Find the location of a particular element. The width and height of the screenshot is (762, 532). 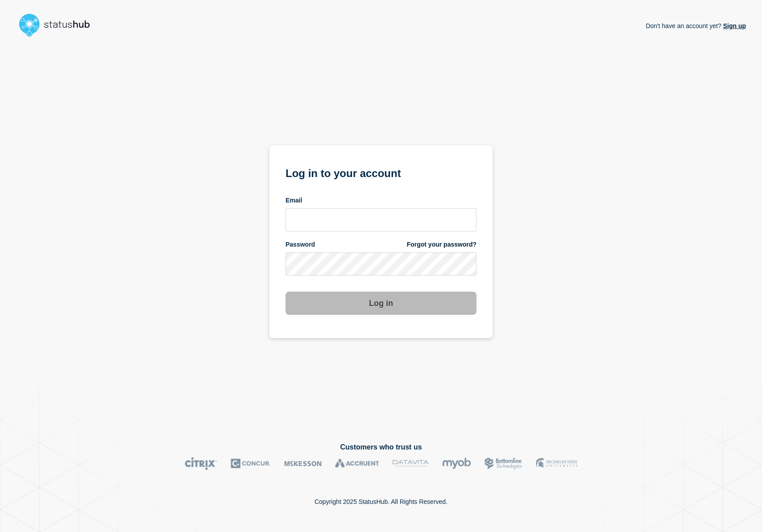

img: Bottomline logo is located at coordinates (503, 463).